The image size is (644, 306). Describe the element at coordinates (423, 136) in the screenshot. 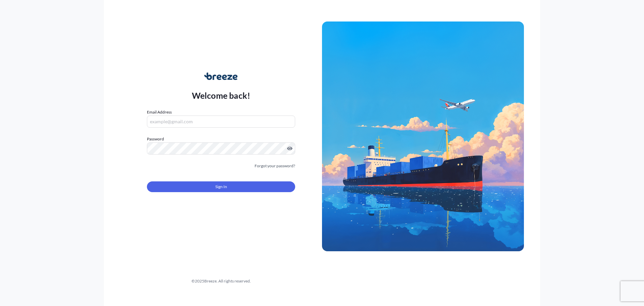

I see `img: Ship illustration` at that location.